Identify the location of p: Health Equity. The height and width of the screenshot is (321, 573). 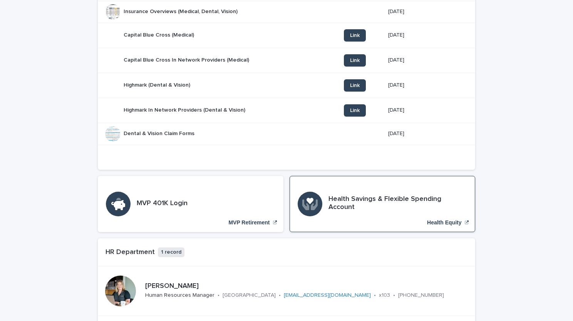
(444, 223).